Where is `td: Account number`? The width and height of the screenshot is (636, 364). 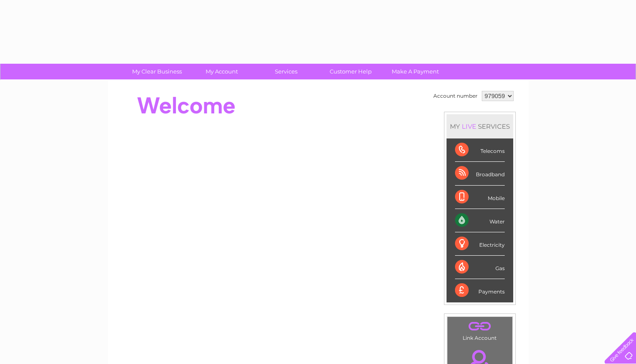 td: Account number is located at coordinates (455, 96).